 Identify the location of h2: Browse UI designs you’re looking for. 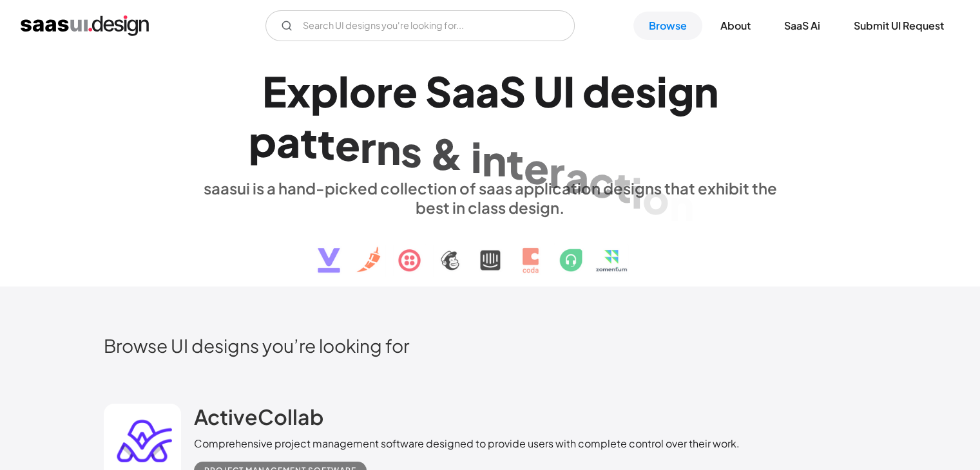
(491, 345).